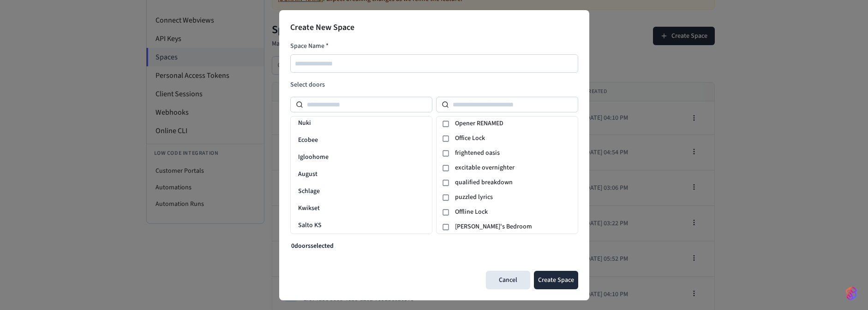 This screenshot has height=310, width=868. What do you see at coordinates (515, 212) in the screenshot?
I see `span: Offline Lock` at bounding box center [515, 212].